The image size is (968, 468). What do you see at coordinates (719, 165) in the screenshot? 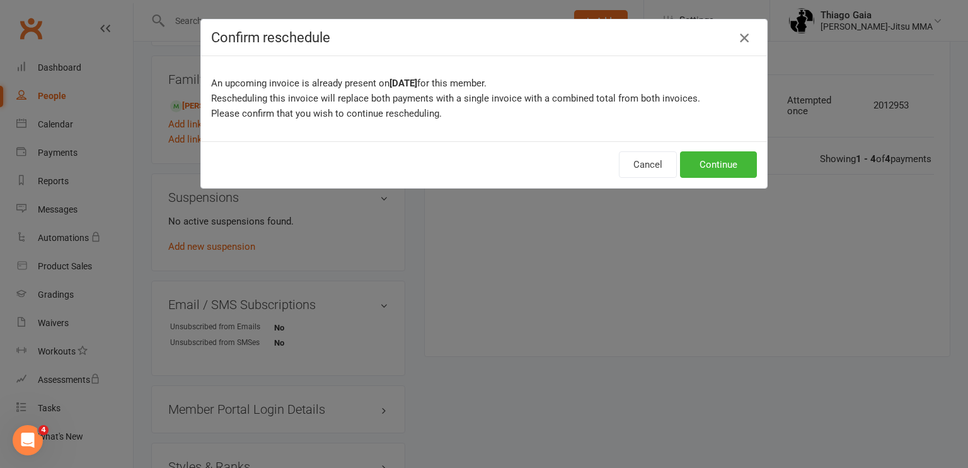
I see `button: Continue` at bounding box center [719, 165].